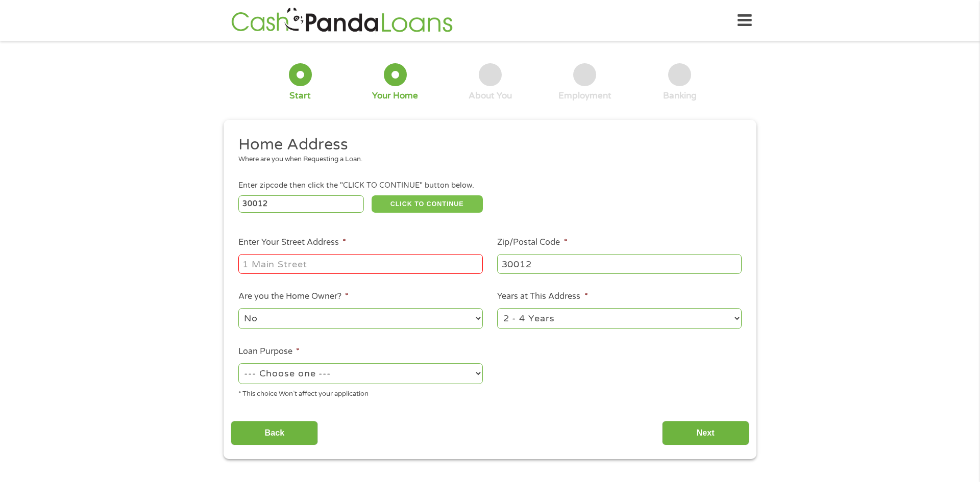 This screenshot has width=980, height=482. I want to click on img: GetLoanNow Logo, so click(342, 21).